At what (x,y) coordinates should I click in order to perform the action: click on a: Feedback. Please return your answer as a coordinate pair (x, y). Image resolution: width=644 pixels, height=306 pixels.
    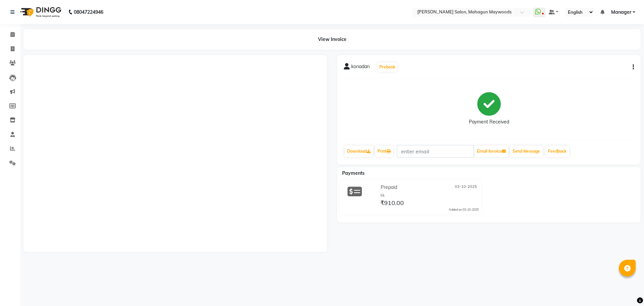
    Looking at the image, I should click on (557, 151).